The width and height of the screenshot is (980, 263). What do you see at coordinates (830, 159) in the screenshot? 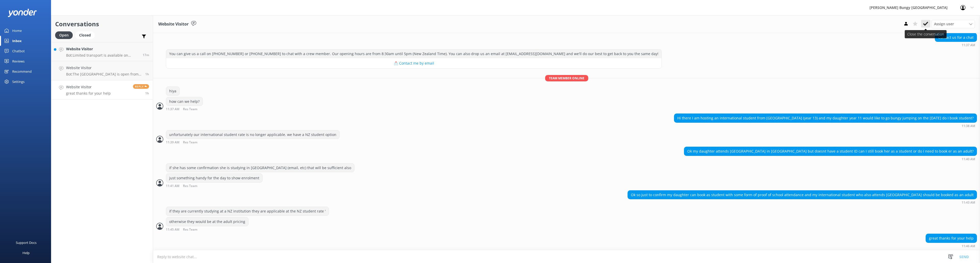
I see `div: Sep 07 2025 11:40am (UTC +12:00) Pacific/Auckland` at bounding box center [830, 159].